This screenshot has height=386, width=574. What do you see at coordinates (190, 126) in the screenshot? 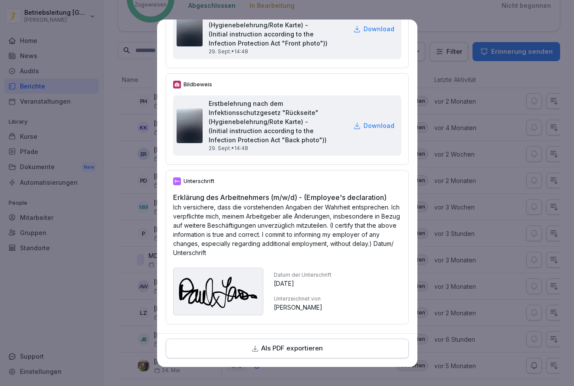
I see `img: gqtzygcj7si4xc42vu9xhoei.png` at bounding box center [190, 126].